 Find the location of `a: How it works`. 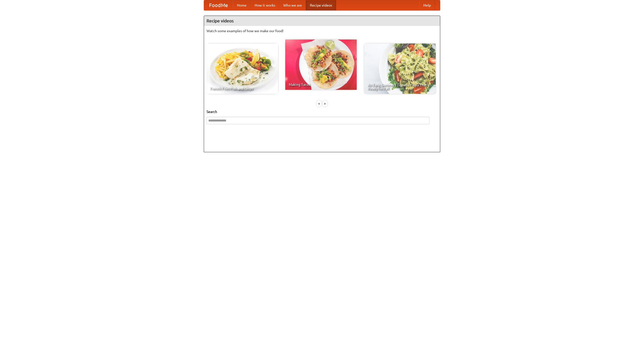

a: How it works is located at coordinates (265, 5).